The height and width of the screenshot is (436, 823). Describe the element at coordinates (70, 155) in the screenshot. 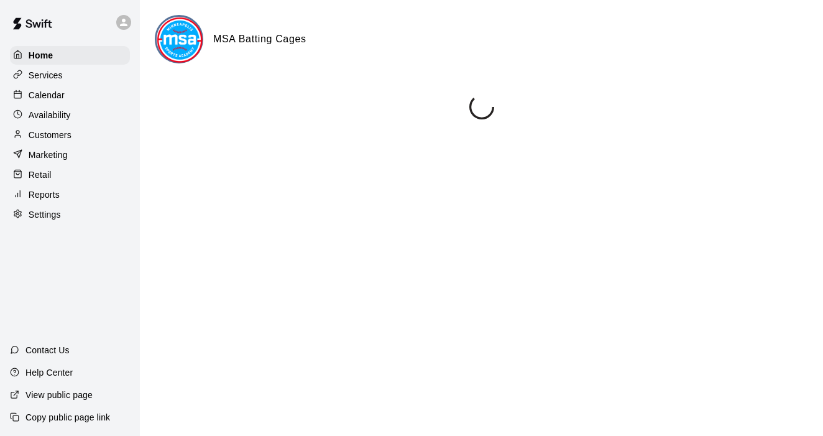

I see `div: Marketing` at that location.